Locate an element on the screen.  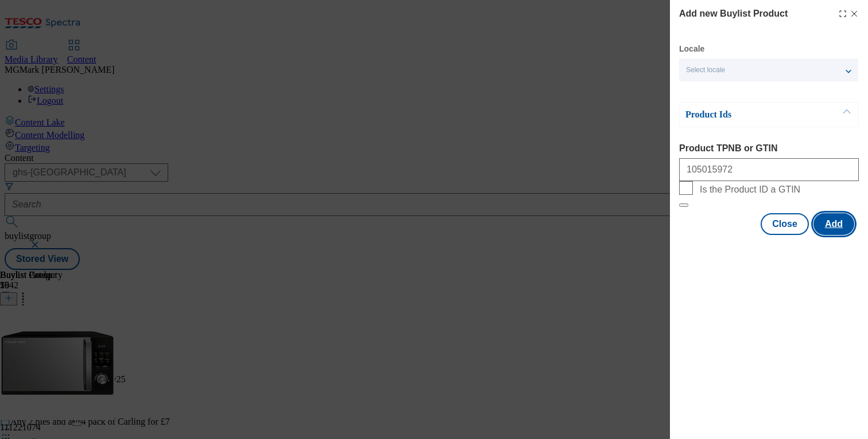
button: Close is located at coordinates (784, 224).